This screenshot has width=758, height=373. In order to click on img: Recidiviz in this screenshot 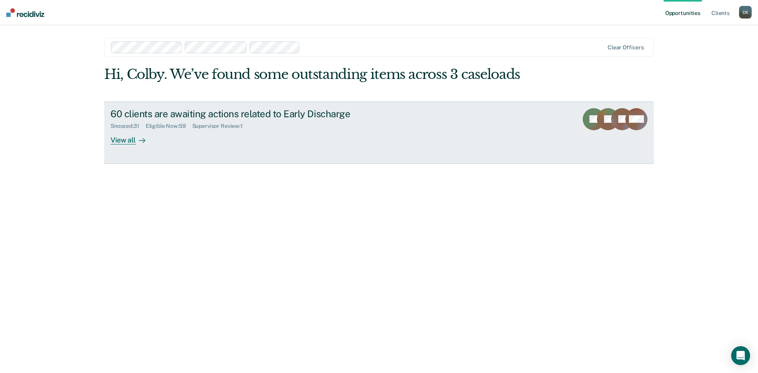, I will do `click(25, 13)`.